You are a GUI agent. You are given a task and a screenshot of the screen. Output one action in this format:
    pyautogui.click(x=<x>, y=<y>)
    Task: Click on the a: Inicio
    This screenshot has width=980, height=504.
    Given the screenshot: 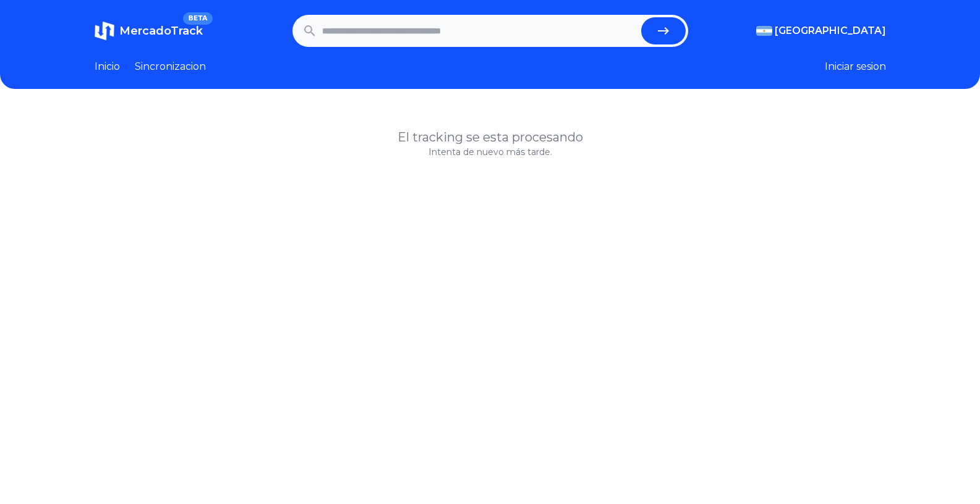 What is the action you would take?
    pyautogui.click(x=107, y=67)
    